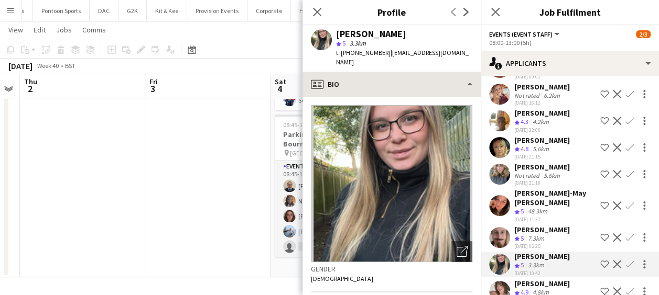  I want to click on button: Events (Event Staff), so click(524, 34).